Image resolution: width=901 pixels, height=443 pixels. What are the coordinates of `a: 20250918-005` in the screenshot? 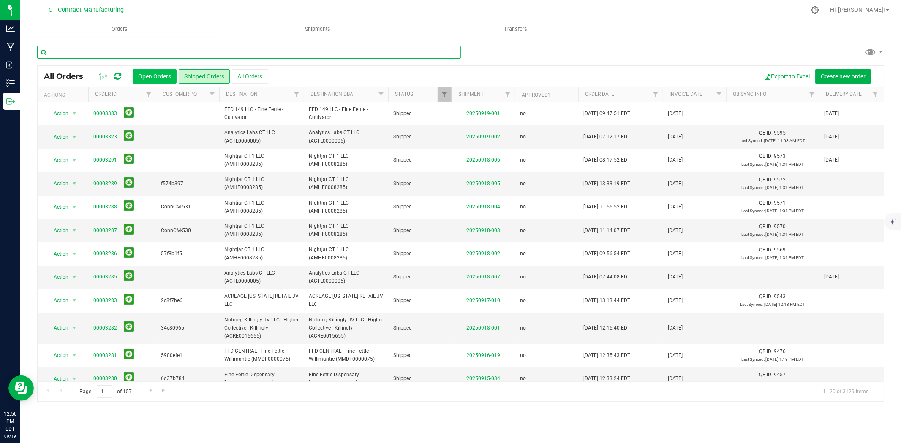 It's located at (483, 184).